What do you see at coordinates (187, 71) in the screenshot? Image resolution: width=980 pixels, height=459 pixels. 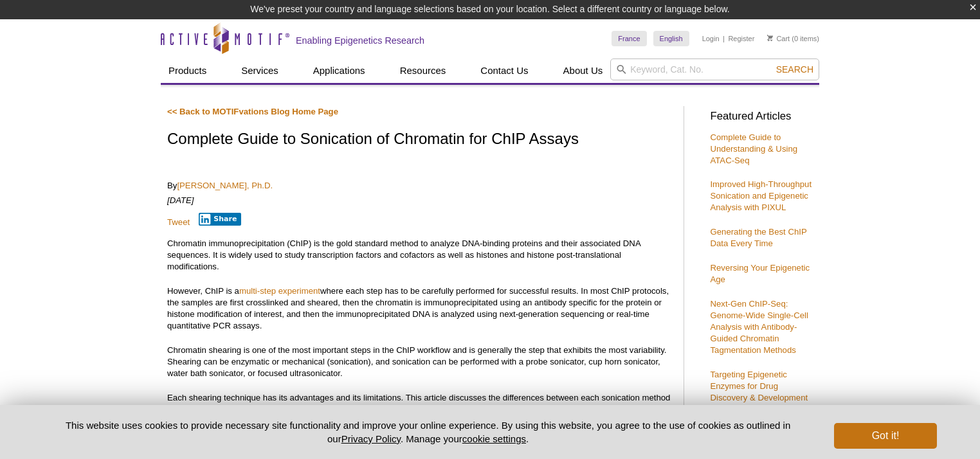 I see `a: Products` at bounding box center [187, 71].